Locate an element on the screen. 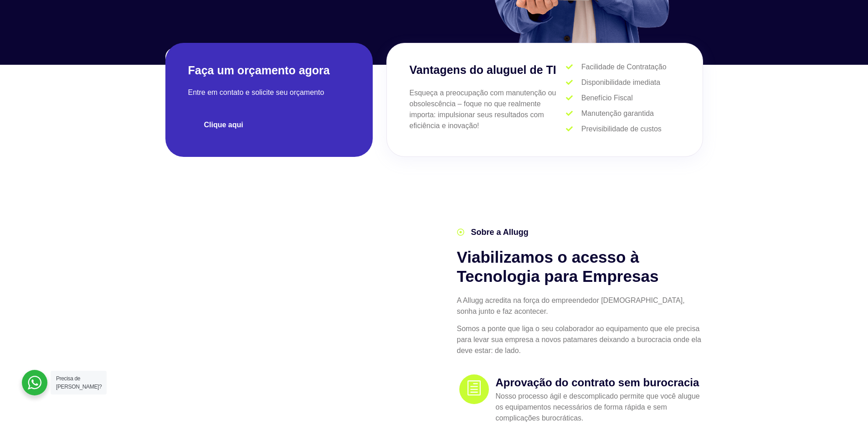 The height and width of the screenshot is (431, 868). span: Benefício Fiscal is located at coordinates (606, 98).